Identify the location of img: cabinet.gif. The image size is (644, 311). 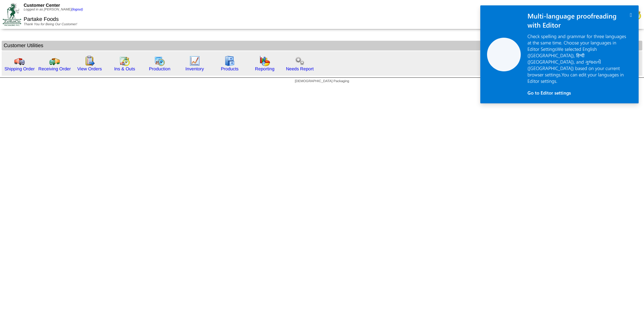
(230, 61).